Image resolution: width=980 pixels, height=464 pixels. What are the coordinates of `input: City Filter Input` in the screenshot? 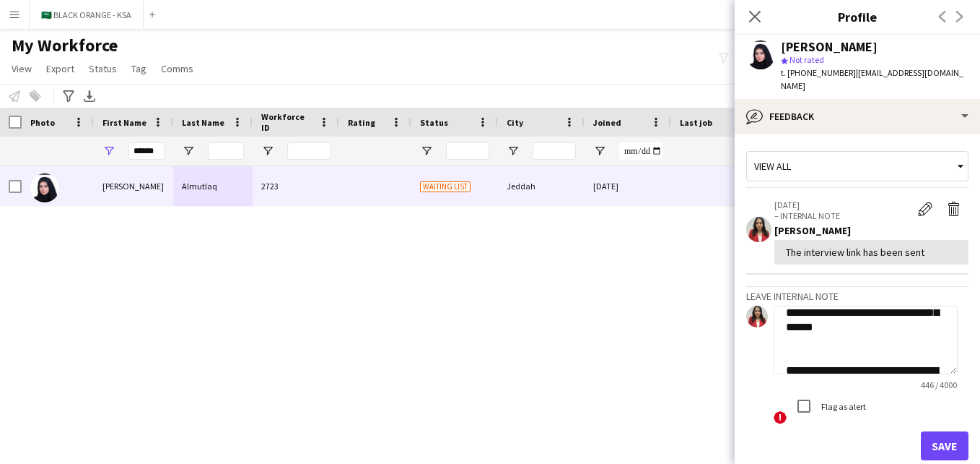 It's located at (554, 151).